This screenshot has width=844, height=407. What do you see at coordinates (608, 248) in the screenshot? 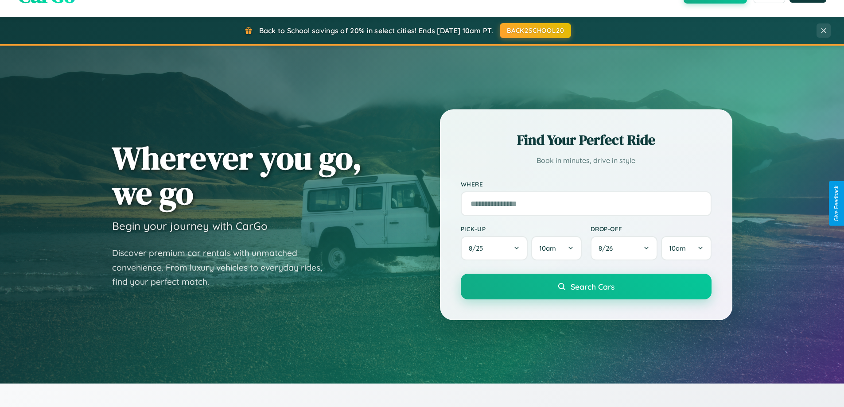
I see `span: 8 / 26` at bounding box center [608, 248].